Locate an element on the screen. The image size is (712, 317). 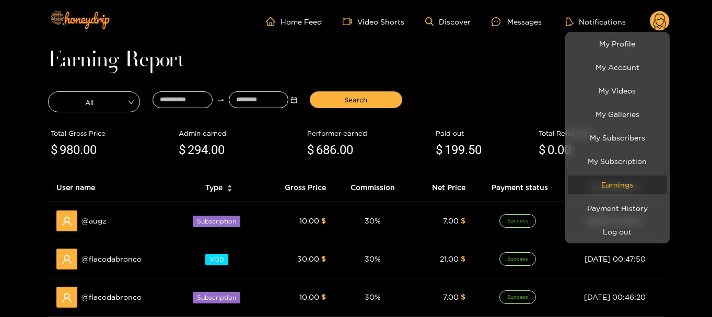
a: My Subscribers is located at coordinates (617, 137).